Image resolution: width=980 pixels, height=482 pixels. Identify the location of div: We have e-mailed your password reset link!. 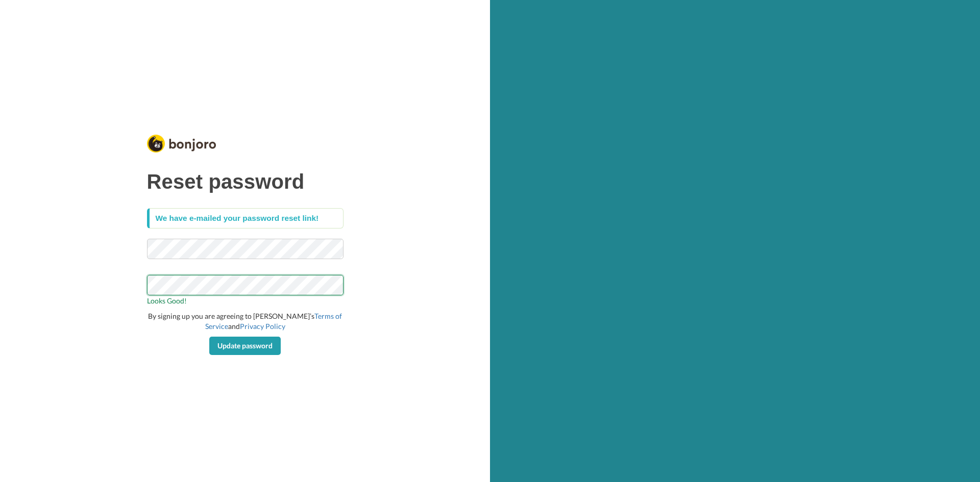
(245, 218).